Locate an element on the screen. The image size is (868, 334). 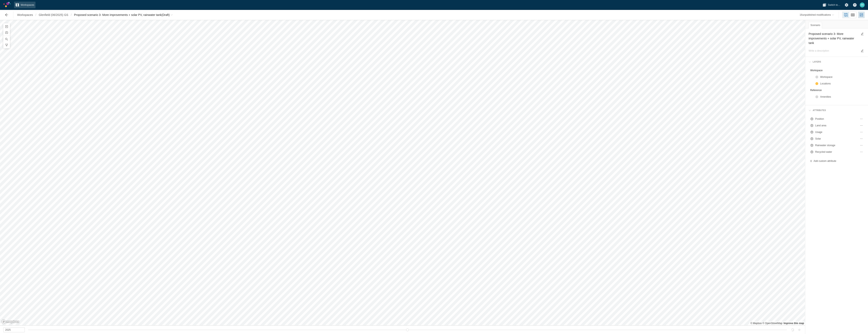
div: Usage is located at coordinates (837, 132).